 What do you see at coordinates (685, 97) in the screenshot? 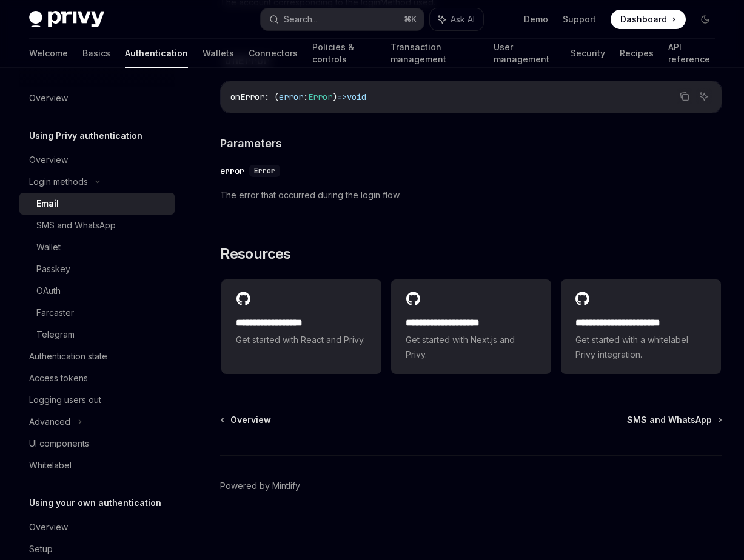
I see `button: Copy the contents from the code block` at bounding box center [685, 97].